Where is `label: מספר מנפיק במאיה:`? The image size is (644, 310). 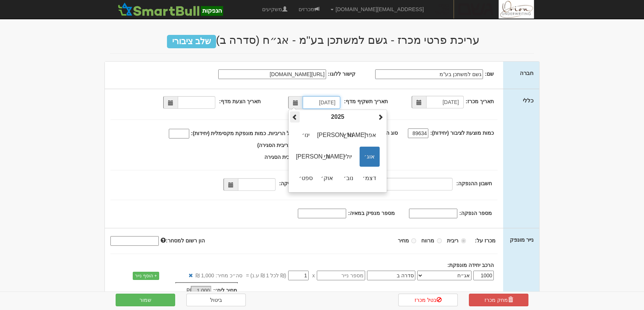
label: מספר מנפיק במאיה: is located at coordinates (371, 213).